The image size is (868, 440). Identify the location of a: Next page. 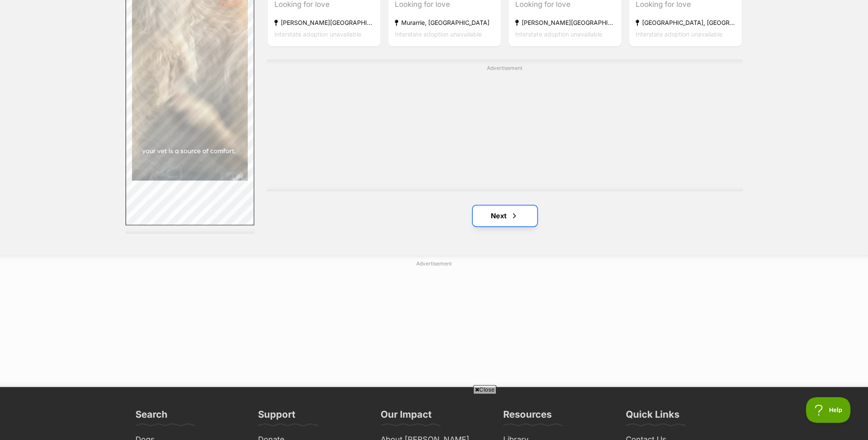
(505, 216).